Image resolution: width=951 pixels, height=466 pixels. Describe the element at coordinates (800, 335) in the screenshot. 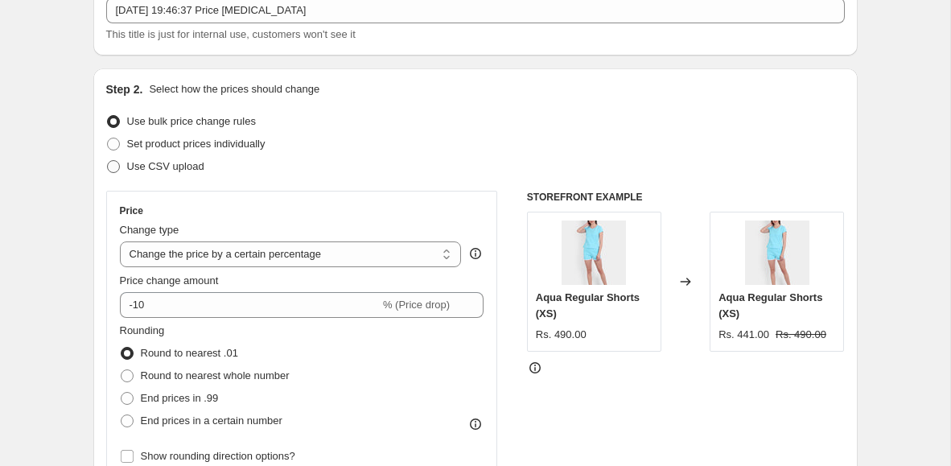

I see `strike: Rs. 490.00` at that location.